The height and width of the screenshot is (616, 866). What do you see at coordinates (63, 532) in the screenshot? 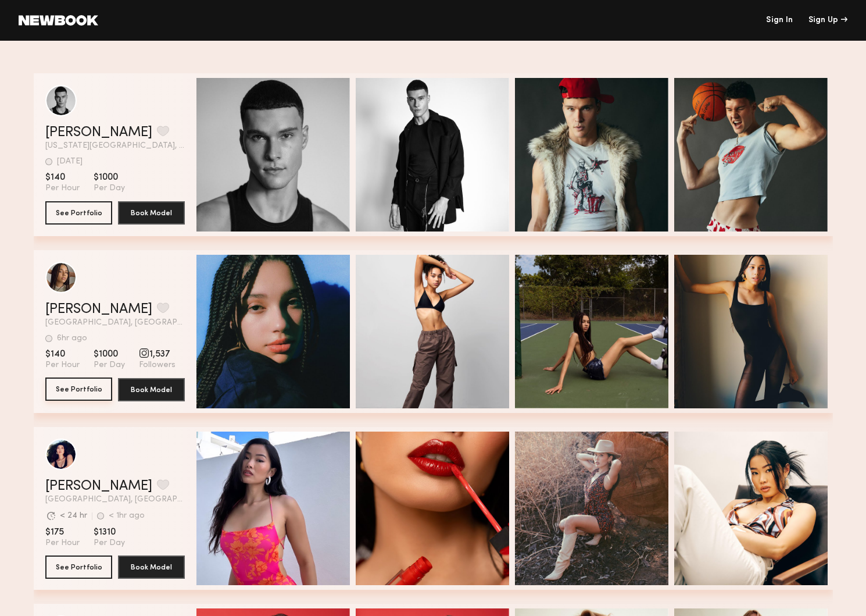
I see `span: $175` at bounding box center [63, 532].